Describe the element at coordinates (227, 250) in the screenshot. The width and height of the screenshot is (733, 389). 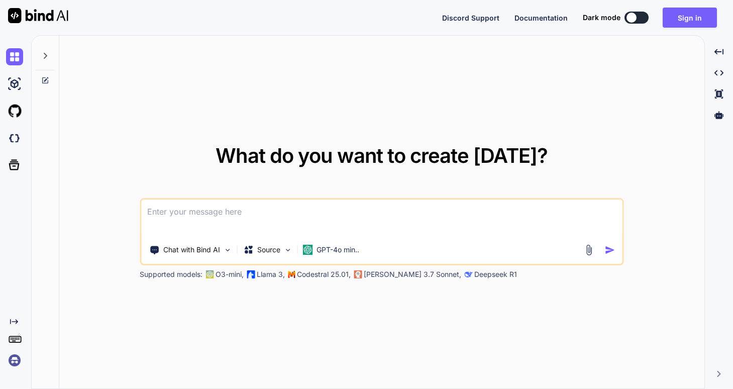
I see `img: Pick Tools` at that location.